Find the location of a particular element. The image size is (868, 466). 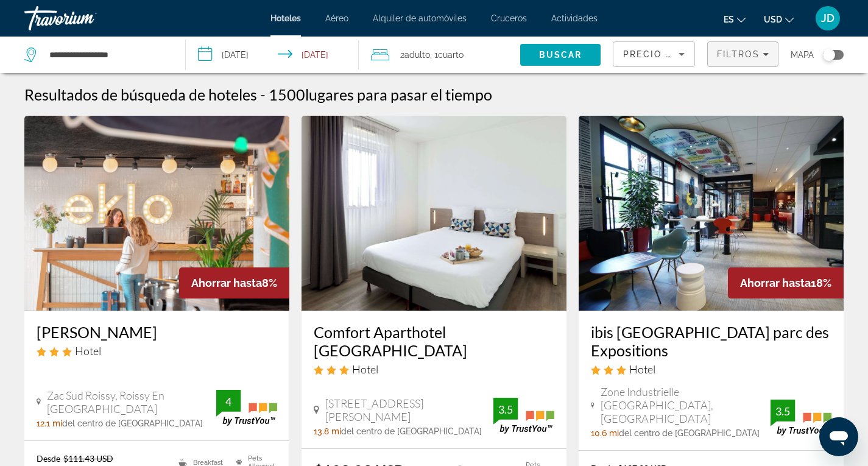

a: Aéreo is located at coordinates (337, 19).